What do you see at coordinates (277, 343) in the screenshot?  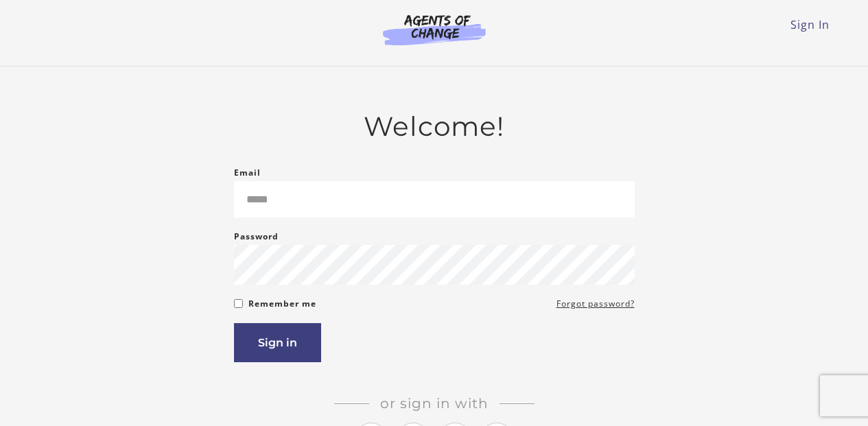 I see `button: Sign in` at bounding box center [277, 343].